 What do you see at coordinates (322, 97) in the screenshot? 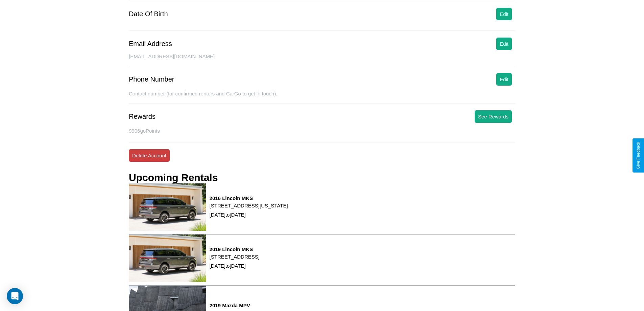
I see `div: Contact number (for confirmed renters and CarGo to get in touch).` at bounding box center [322, 97].